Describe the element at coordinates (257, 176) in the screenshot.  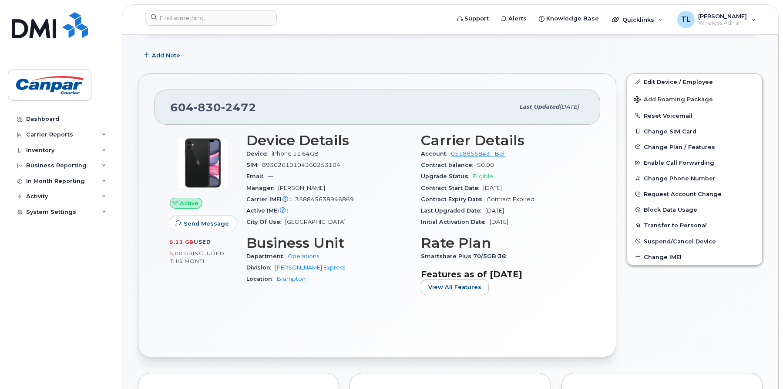
I see `span: Email` at that location.